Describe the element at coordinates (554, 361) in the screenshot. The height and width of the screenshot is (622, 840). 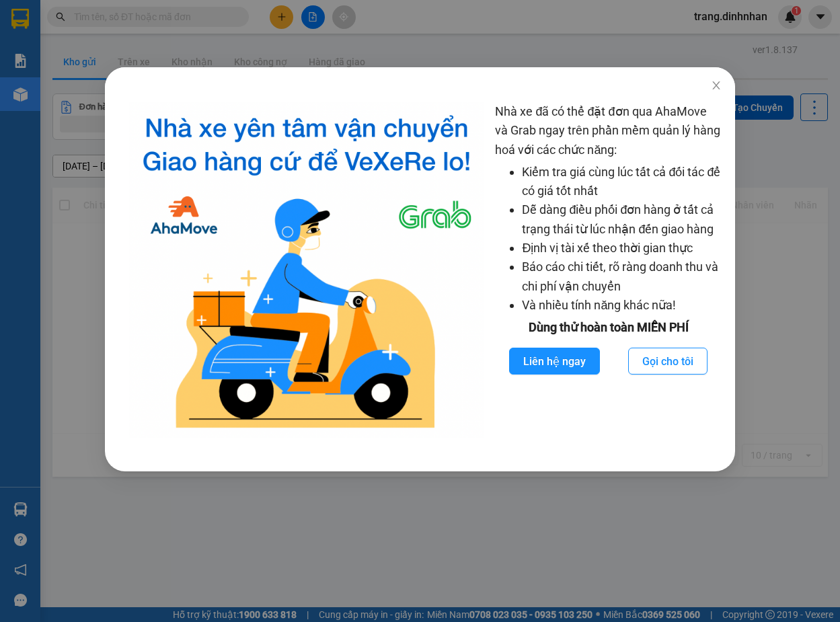
I see `span: Liên hệ ngay` at that location.